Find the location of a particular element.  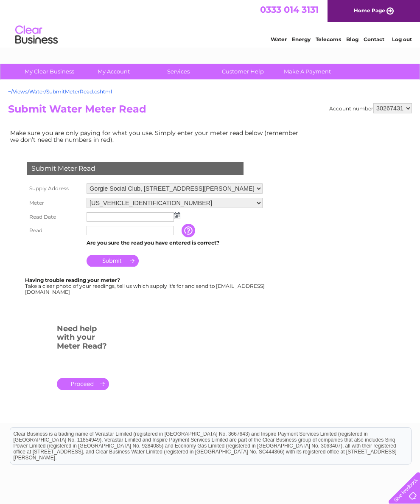

h3: Need help with your Meter Read? is located at coordinates (83, 339).